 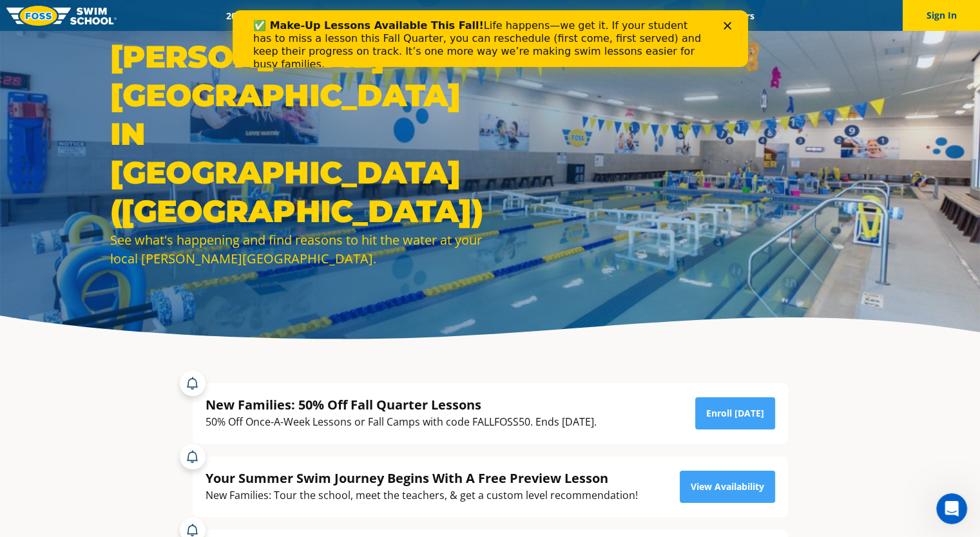 What do you see at coordinates (727, 487) in the screenshot?
I see `a: View Availability` at bounding box center [727, 487].